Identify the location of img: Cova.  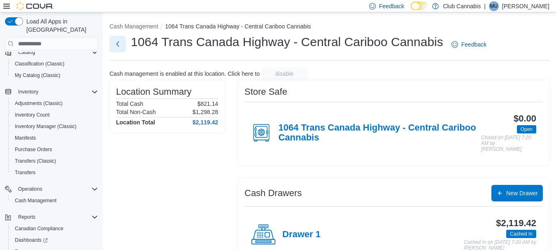
(35, 6).